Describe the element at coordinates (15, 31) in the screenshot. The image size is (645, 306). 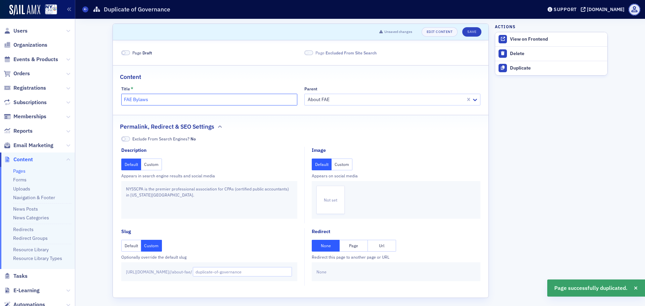
I see `a: Users` at that location.